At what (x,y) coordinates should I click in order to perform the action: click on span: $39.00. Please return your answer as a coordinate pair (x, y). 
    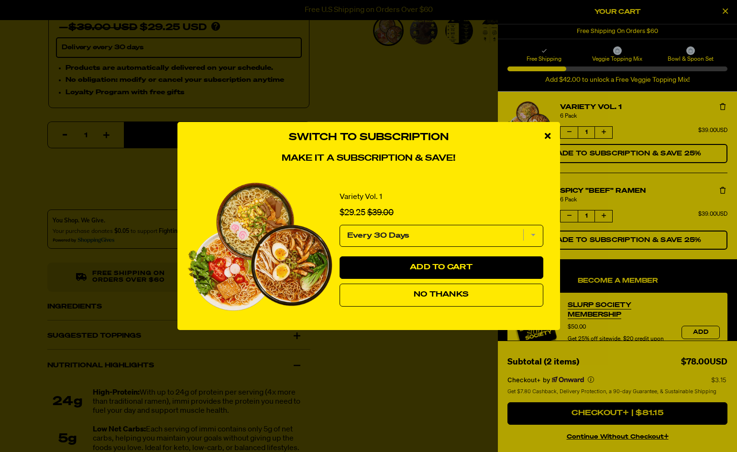
    Looking at the image, I should click on (380, 213).